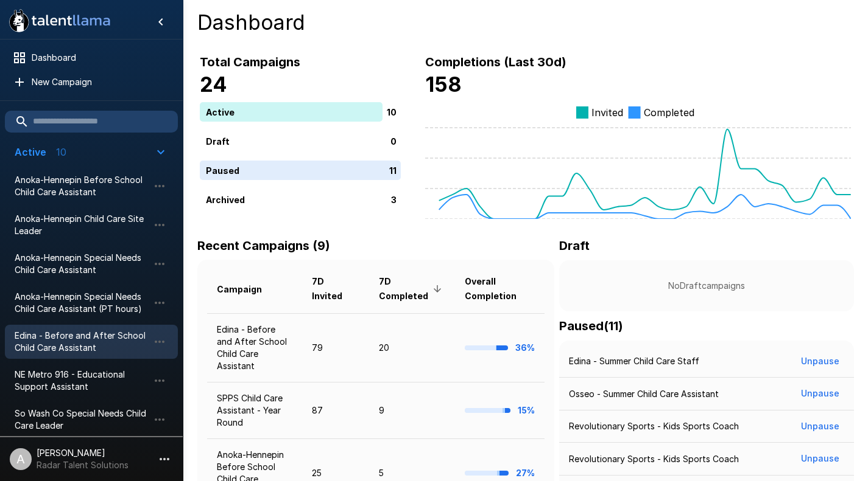  I want to click on td: 9, so click(411, 411).